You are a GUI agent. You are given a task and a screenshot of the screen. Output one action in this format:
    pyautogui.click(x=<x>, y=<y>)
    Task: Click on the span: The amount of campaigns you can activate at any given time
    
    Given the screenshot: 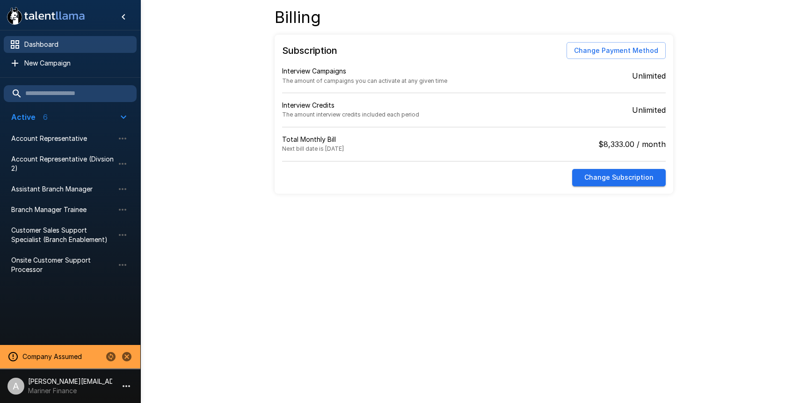 What is the action you would take?
    pyautogui.click(x=365, y=81)
    